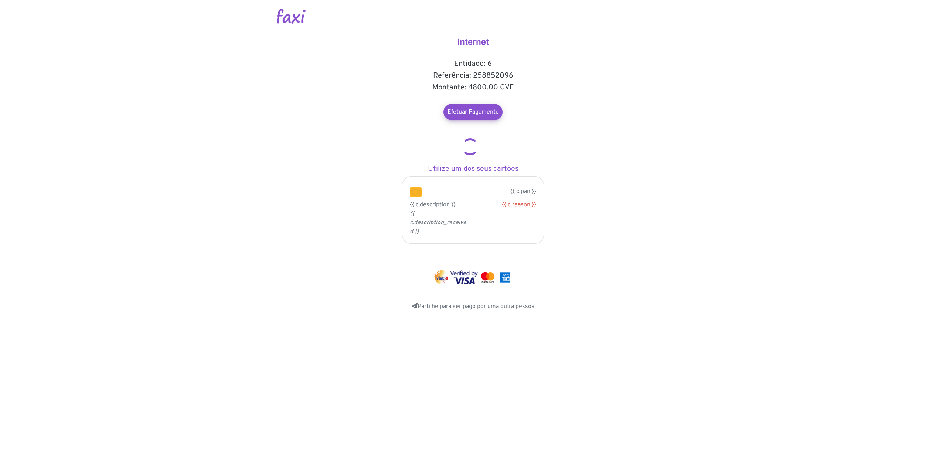  I want to click on h4: Internet, so click(473, 42).